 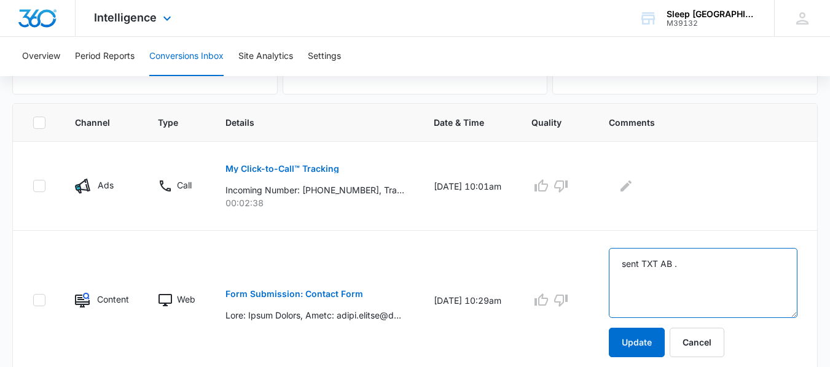 What do you see at coordinates (324, 57) in the screenshot?
I see `button: Settings` at bounding box center [324, 57].